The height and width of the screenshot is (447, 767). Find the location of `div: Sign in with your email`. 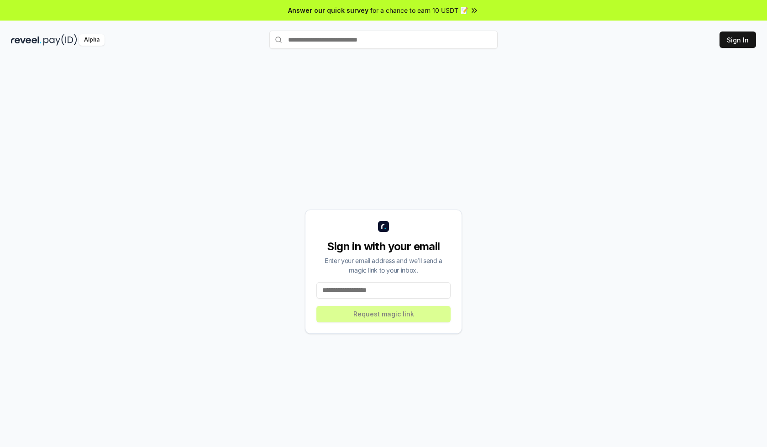

div: Sign in with your email is located at coordinates (383, 246).